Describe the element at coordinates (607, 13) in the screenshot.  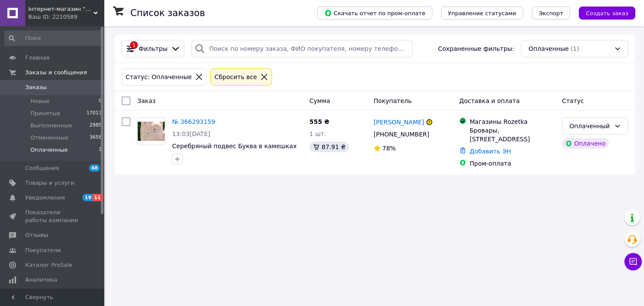
I see `span: Создать заказ` at that location.